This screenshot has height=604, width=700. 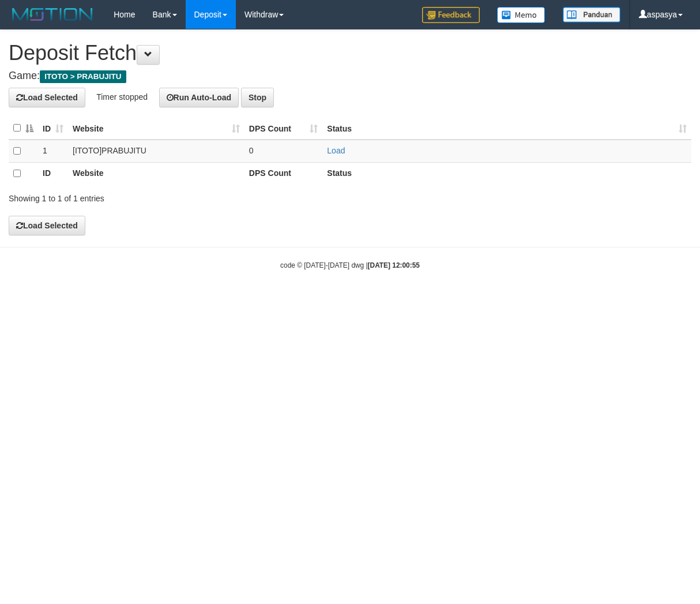 What do you see at coordinates (350, 53) in the screenshot?
I see `h1: Deposit Fetch` at bounding box center [350, 53].